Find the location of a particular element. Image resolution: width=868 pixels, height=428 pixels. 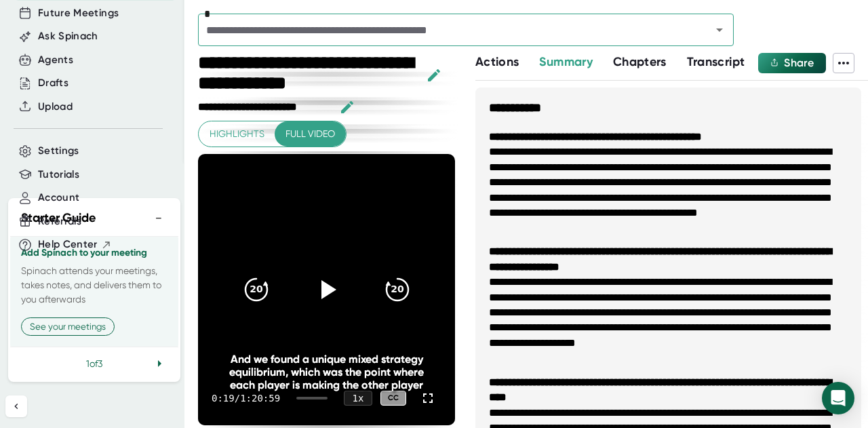

button: Collapse sidebar is located at coordinates (16, 406).